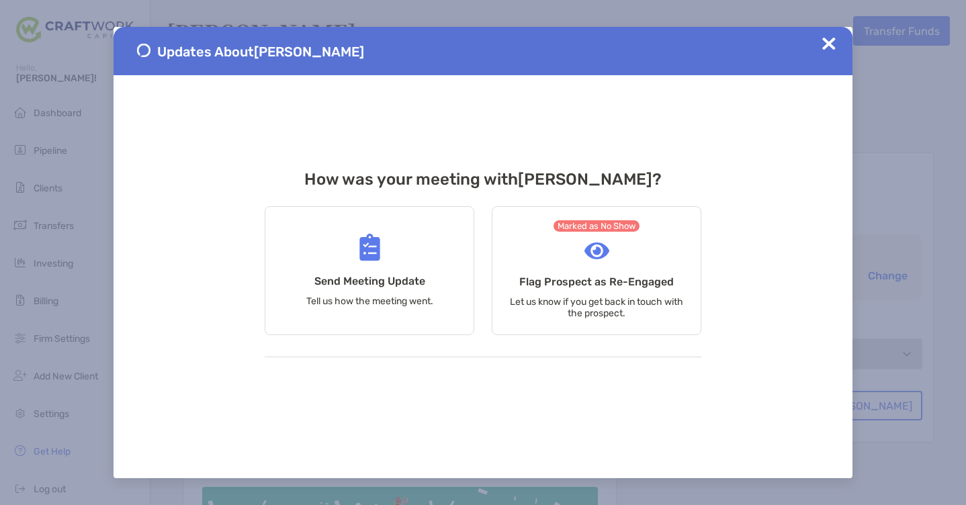  I want to click on img: Close Updates Zoe, so click(829, 44).